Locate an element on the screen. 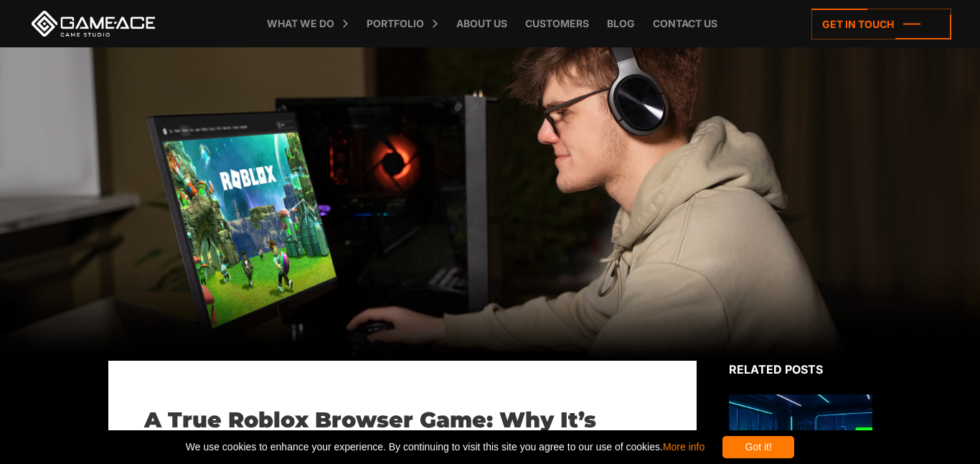  h1: A True Roblox Browser Game: Why It’s More Than Just a Kid’s Pastime is located at coordinates (403, 433).